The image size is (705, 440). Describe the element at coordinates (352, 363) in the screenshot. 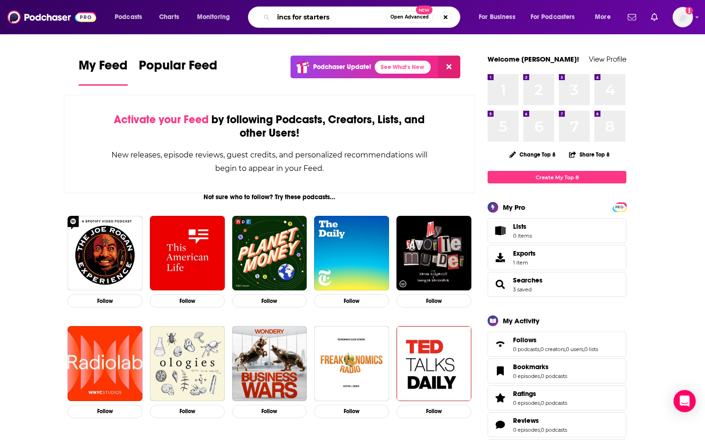

I see `img: Freakonomics Radio` at that location.